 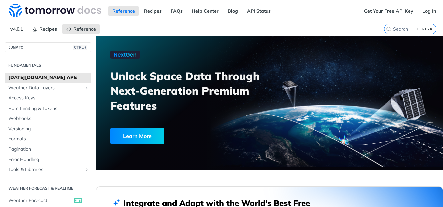 What do you see at coordinates (177, 11) in the screenshot?
I see `a: FAQs` at bounding box center [177, 11].